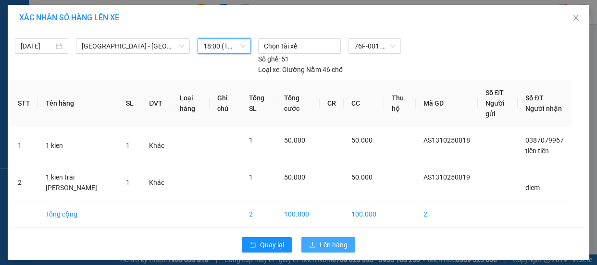  I want to click on th: Tổng cước, so click(298, 103).